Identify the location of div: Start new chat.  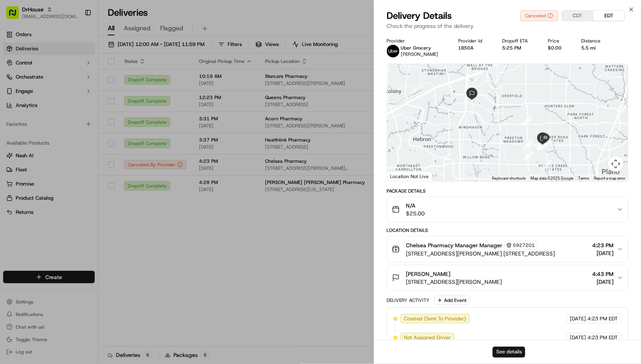
(78, 79).